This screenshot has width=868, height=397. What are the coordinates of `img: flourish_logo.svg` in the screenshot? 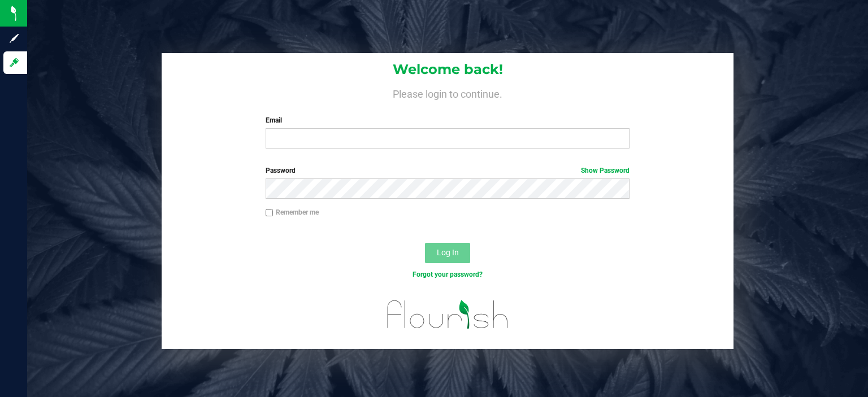 It's located at (448, 314).